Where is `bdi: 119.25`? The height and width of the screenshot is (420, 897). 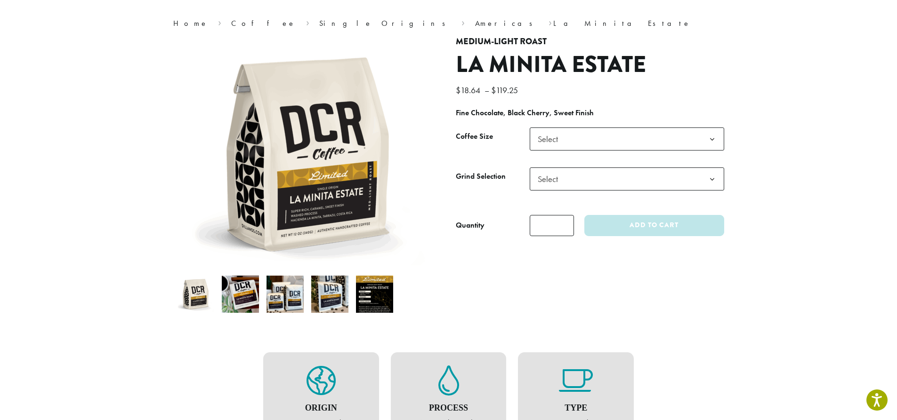 bdi: 119.25 is located at coordinates (505, 90).